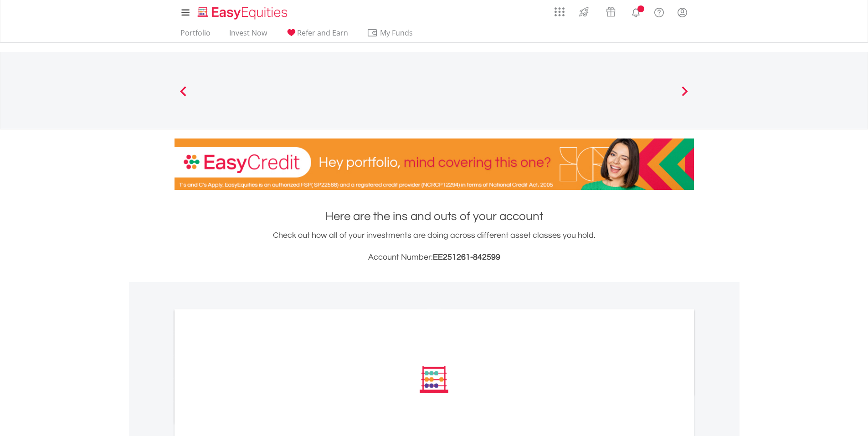 This screenshot has height=436, width=868. What do you see at coordinates (243, 13) in the screenshot?
I see `img: EasyEquities_Logo.png` at bounding box center [243, 13].